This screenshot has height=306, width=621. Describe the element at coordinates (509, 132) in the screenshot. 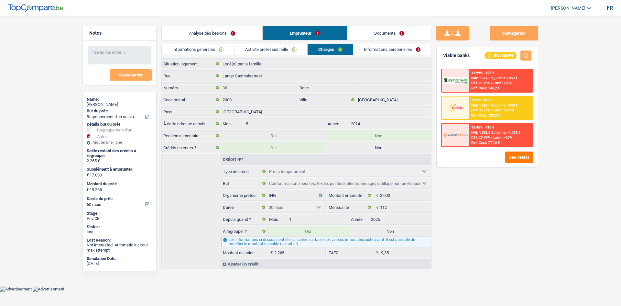

I see `span: Limit: >1.033 €` at that location.